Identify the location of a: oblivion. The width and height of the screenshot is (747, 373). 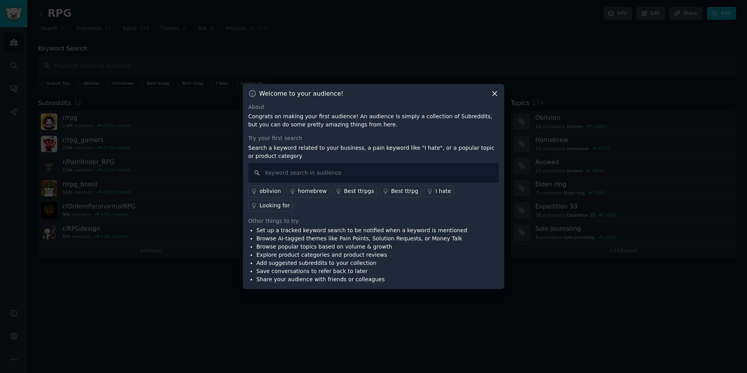
(266, 191).